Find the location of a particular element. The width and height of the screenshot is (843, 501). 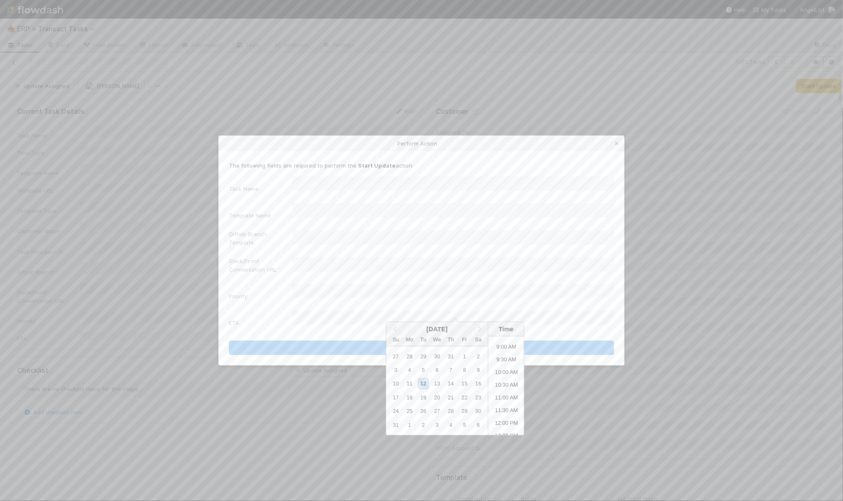

div: Choose Tuesday, August 12th, 2025 is located at coordinates (423, 383).